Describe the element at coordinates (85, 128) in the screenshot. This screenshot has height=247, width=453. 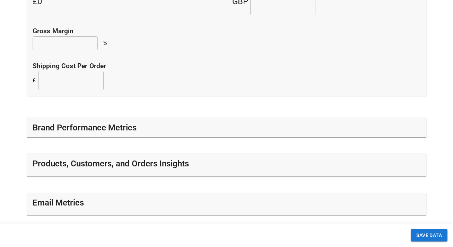
I see `h5: Brand Performance Metrics` at that location.